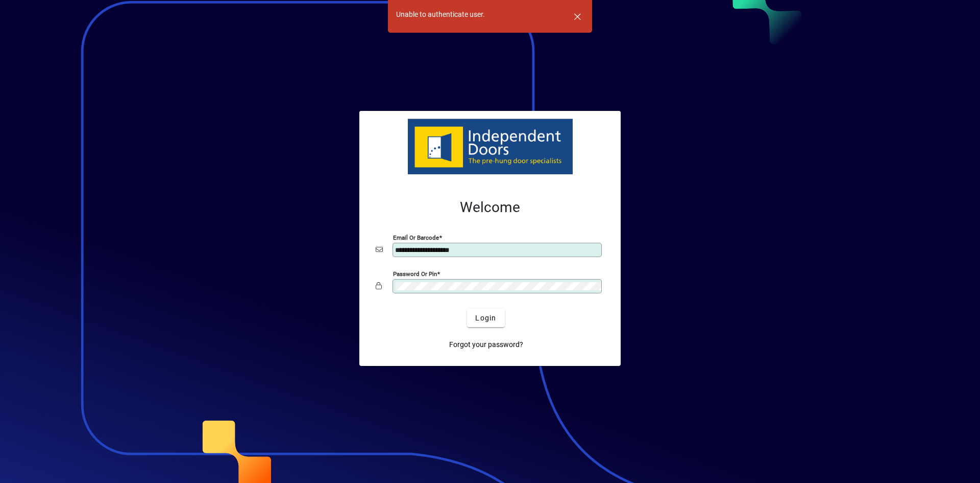 The image size is (980, 483). What do you see at coordinates (486, 345) in the screenshot?
I see `span: Forgot your password?` at bounding box center [486, 345].